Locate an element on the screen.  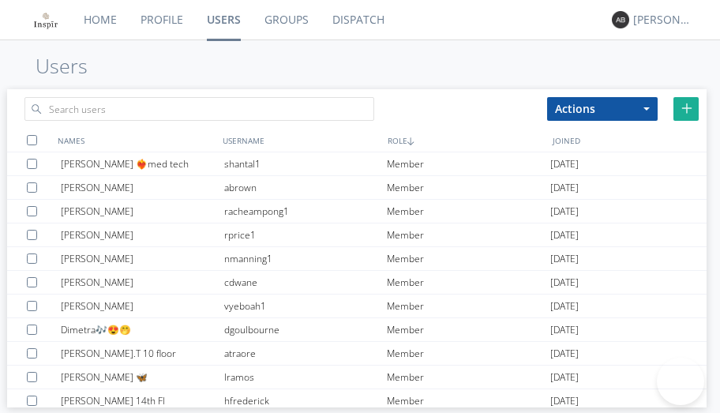
div: abrown is located at coordinates (305, 187).